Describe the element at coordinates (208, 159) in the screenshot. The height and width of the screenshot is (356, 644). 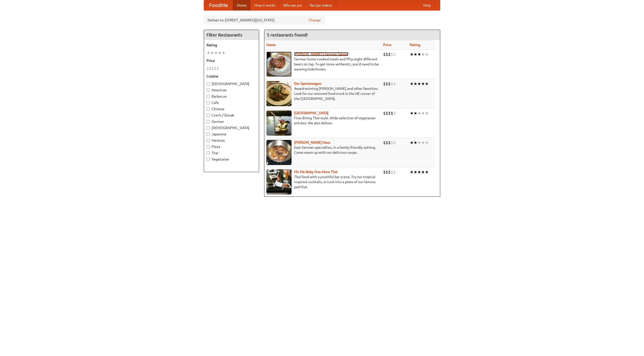
I see `input: Vegetarian` at that location.